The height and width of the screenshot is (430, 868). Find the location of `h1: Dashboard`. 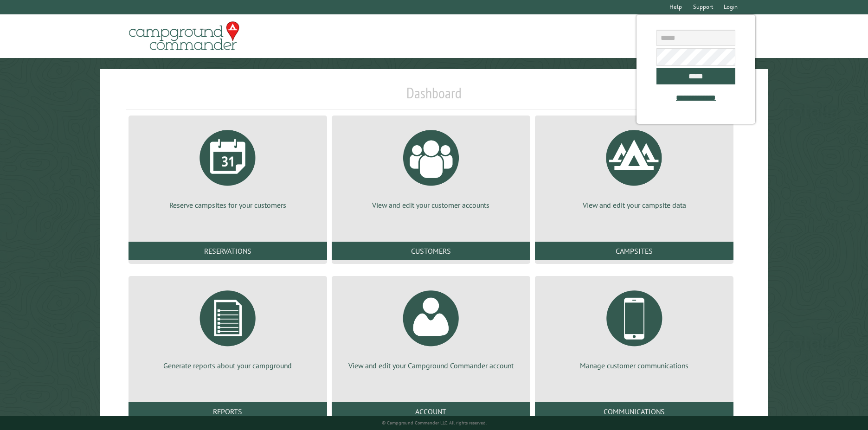

h1: Dashboard is located at coordinates (434, 97).